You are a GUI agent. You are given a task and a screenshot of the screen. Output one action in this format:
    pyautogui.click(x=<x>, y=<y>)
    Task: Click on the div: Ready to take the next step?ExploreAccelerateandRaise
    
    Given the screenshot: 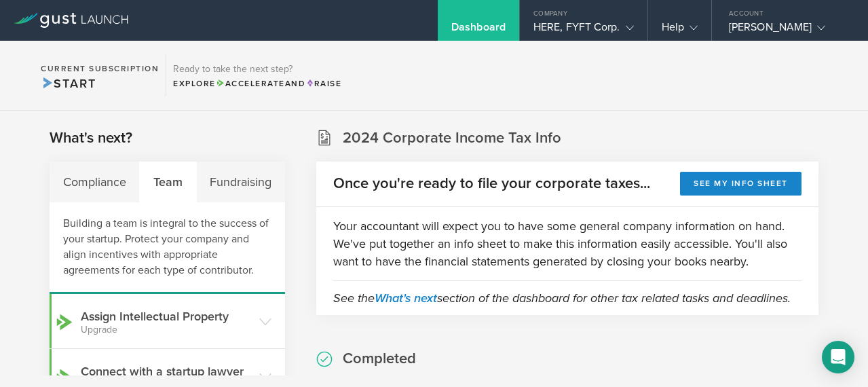 What is the action you would take?
    pyautogui.click(x=256, y=76)
    